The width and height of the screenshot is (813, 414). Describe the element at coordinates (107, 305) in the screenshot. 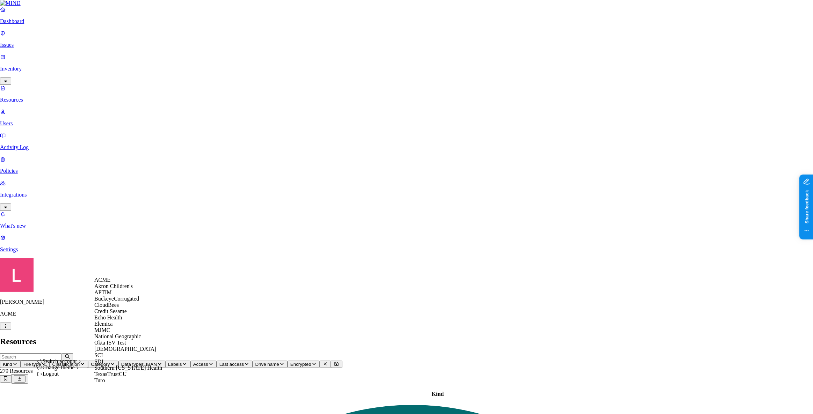

I see `span: CloudBees` at that location.